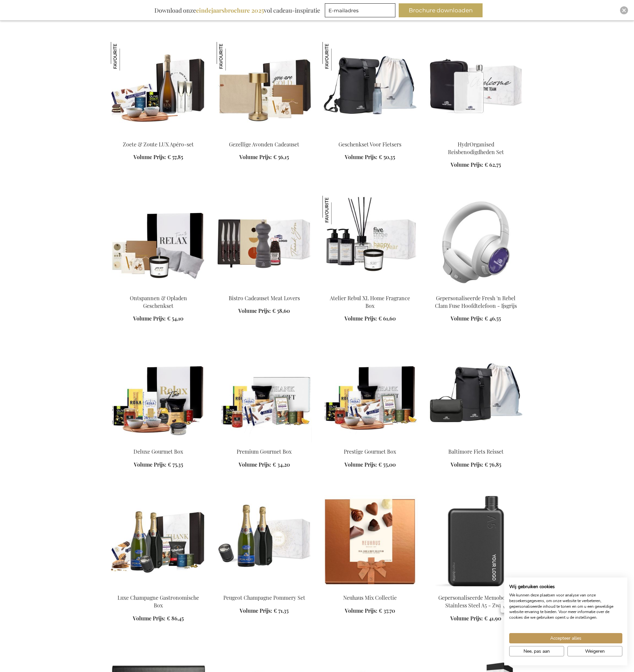 This screenshot has height=672, width=634. What do you see at coordinates (265, 242) in the screenshot?
I see `img: Bistro Cadeauset Meat Lovers` at bounding box center [265, 242].